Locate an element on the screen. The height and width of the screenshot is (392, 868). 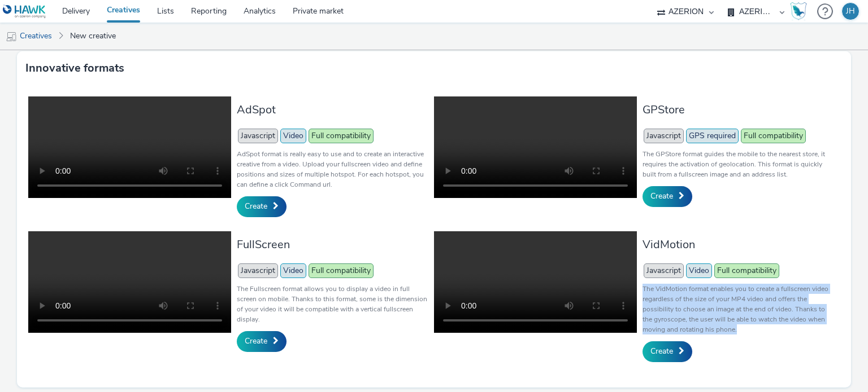
div: Hawk Academy is located at coordinates (798, 11).